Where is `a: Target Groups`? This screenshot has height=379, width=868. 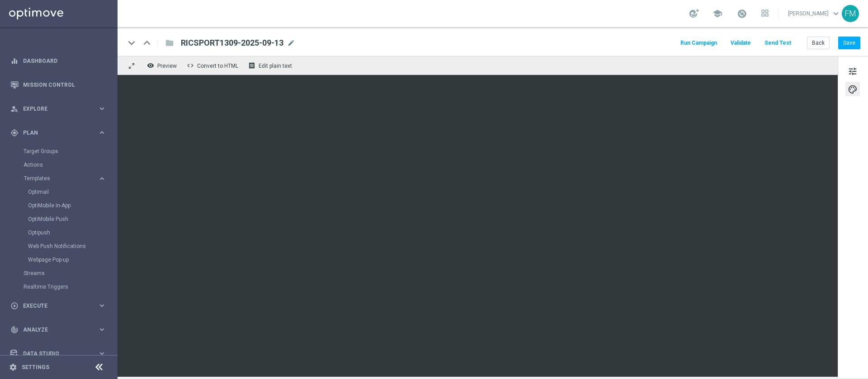
a: Target Groups is located at coordinates (59, 152).